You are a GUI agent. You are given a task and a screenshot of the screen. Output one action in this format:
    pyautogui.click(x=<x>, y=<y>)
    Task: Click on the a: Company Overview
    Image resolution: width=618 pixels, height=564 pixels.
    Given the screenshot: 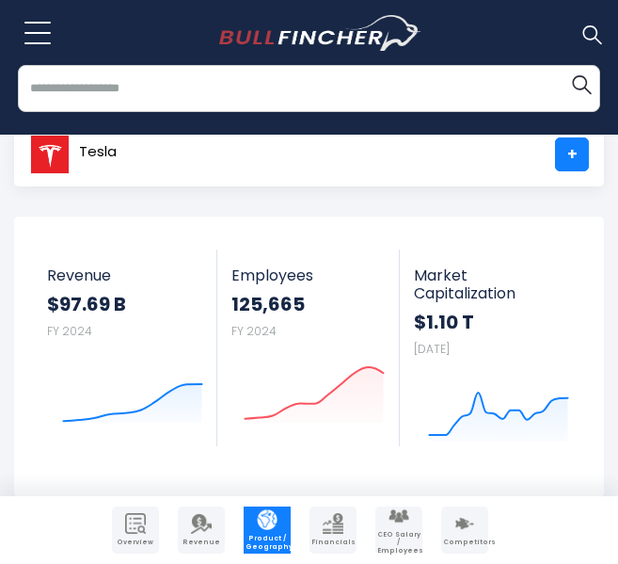 What is the action you would take?
    pyautogui.click(x=136, y=530)
    